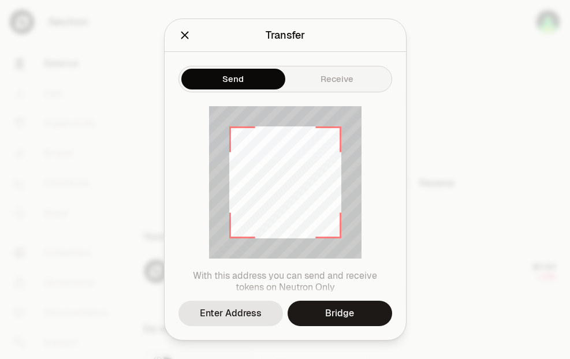 The image size is (570, 359). I want to click on a: Bridge, so click(340, 314).